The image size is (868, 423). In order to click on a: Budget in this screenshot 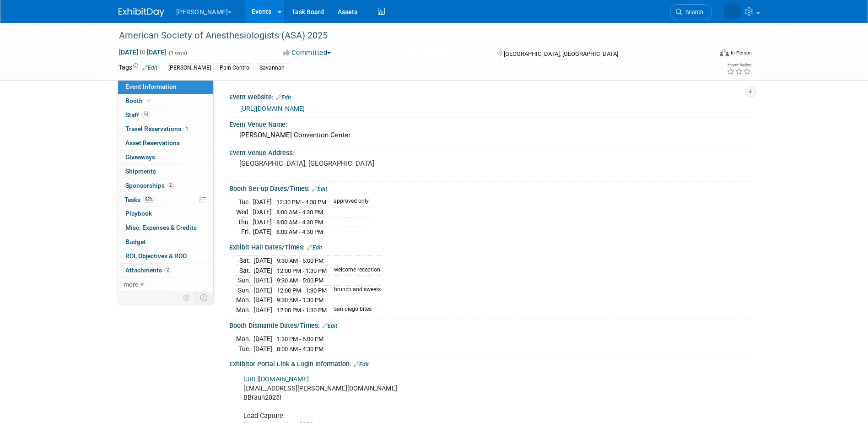, I will do `click(166, 242)`.